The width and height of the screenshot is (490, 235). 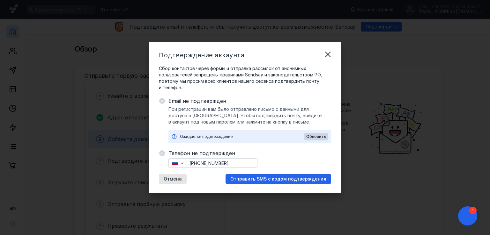 What do you see at coordinates (245, 78) in the screenshot?
I see `span: Сбор контактов через формы и отправка рассылок от анонимных пользователей запрещены правилами Sen...` at bounding box center [245, 78].